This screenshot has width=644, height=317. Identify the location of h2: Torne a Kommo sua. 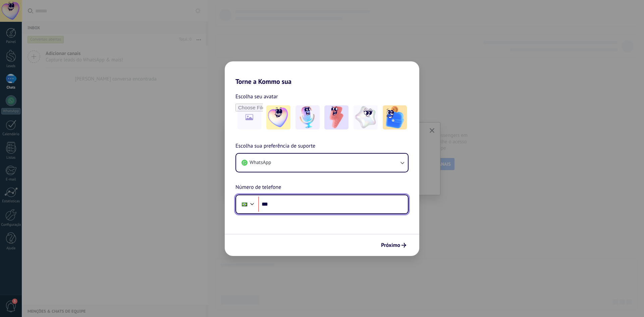
(322, 74).